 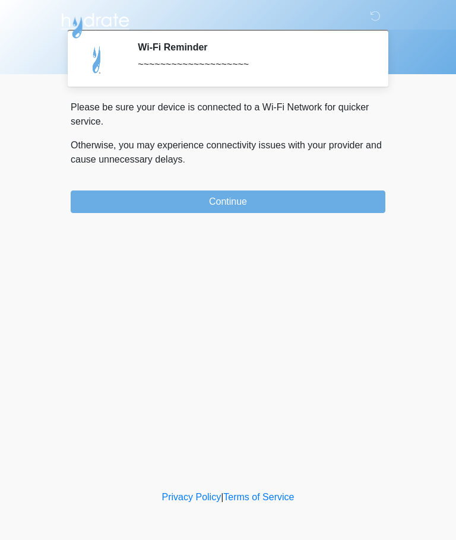 I want to click on a: Terms of Service, so click(x=258, y=497).